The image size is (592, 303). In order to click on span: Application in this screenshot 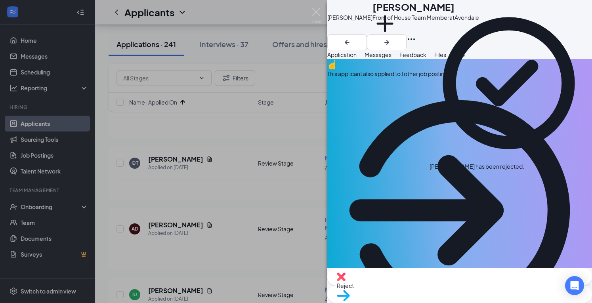, I will do `click(342, 55)`.